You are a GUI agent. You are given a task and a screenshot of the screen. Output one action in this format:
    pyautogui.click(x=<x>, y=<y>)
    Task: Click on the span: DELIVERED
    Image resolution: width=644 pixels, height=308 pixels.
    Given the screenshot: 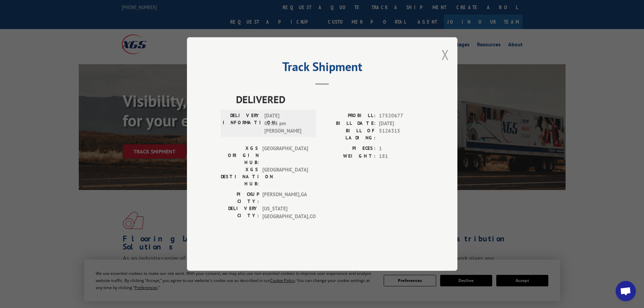 What is the action you would take?
    pyautogui.click(x=330, y=99)
    